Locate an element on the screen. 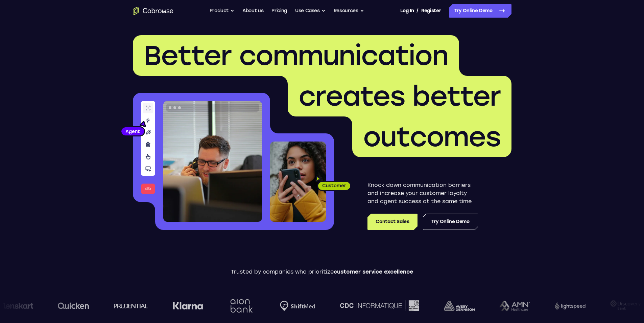 Image resolution: width=644 pixels, height=323 pixels. span: customer service excellence is located at coordinates (373, 271).